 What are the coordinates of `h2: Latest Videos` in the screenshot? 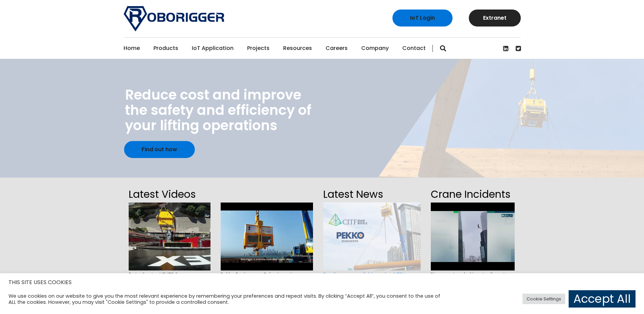 It's located at (169, 194).